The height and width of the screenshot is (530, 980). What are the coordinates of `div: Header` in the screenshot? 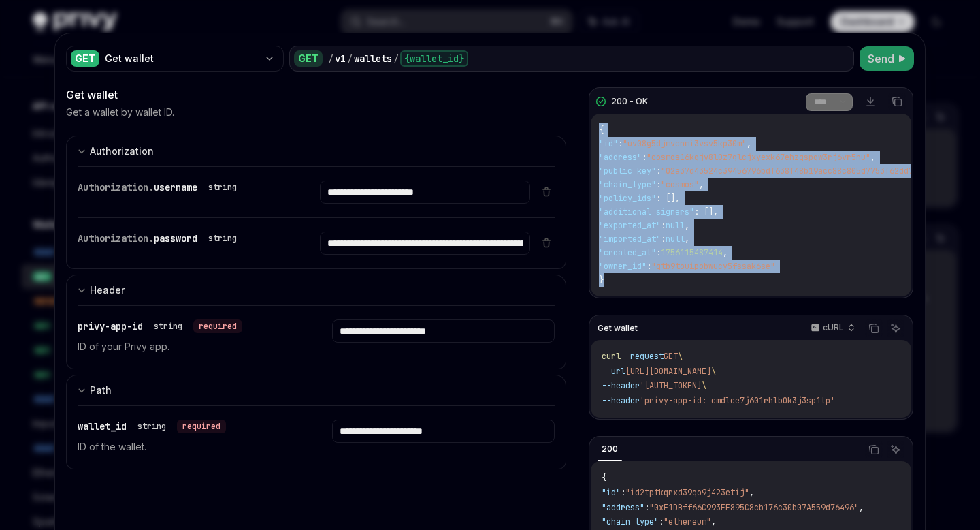 It's located at (107, 290).